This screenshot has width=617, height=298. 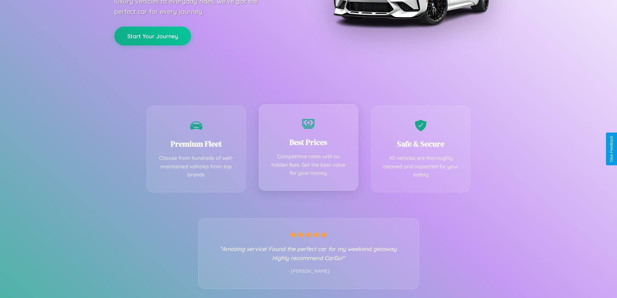 What do you see at coordinates (308, 165) in the screenshot?
I see `p: Competitive rates with no hidden fees. Get the best value for your money` at bounding box center [308, 165].